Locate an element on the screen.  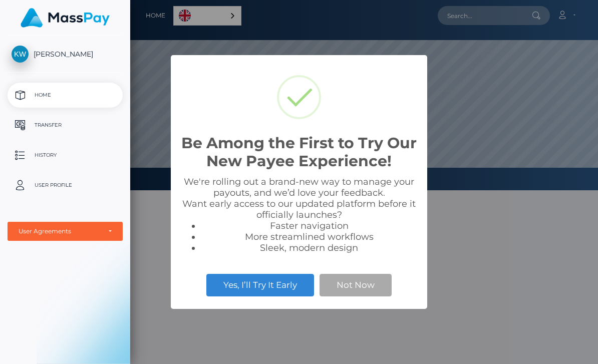
li: Faster navigation is located at coordinates (309, 226).